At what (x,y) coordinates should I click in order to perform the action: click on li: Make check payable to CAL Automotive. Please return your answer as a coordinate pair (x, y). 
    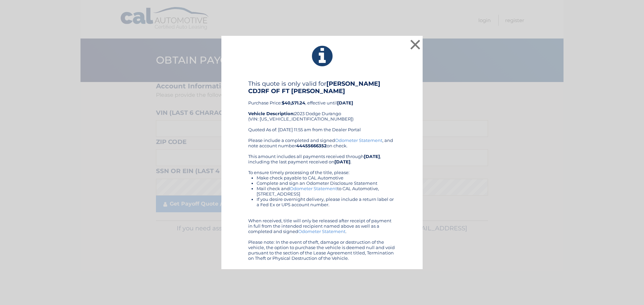
    Looking at the image, I should click on (326, 178).